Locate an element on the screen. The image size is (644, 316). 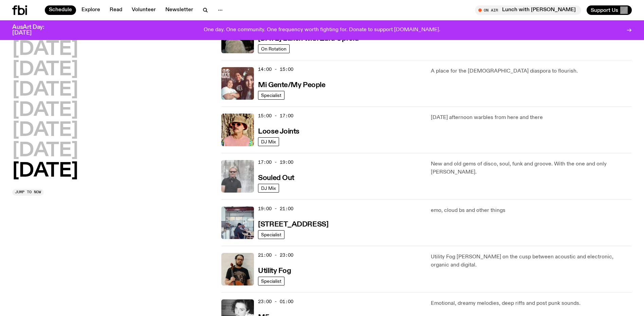
span: 17:00 - 19:00 is located at coordinates (276, 162).